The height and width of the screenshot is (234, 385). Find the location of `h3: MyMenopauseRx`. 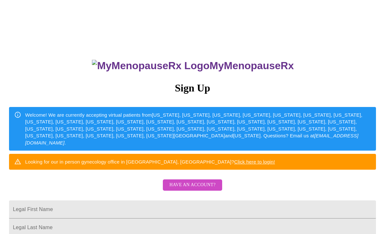

h3: MyMenopauseRx is located at coordinates (193, 66).